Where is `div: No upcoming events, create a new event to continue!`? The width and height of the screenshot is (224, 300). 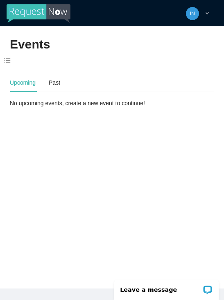
div: No upcoming events, create a new event to continue! is located at coordinates (112, 103).